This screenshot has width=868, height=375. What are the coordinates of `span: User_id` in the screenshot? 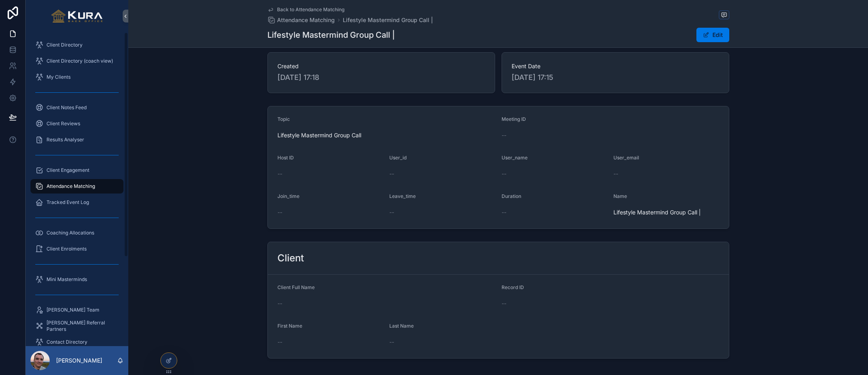 It's located at (398, 157).